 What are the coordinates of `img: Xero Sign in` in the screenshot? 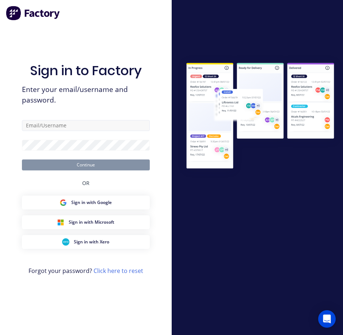 It's located at (66, 242).